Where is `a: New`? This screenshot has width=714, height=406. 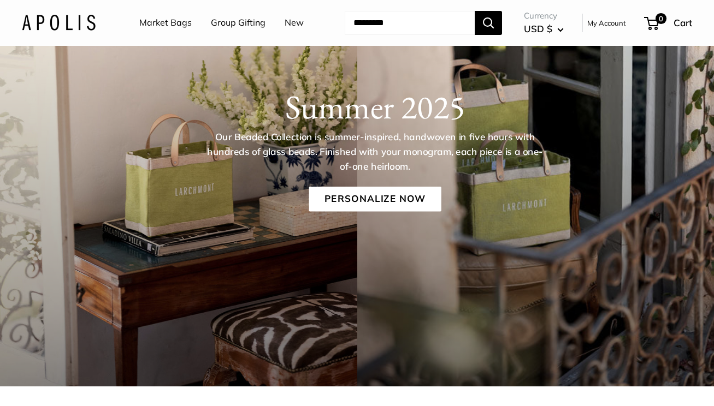 a: New is located at coordinates (294, 23).